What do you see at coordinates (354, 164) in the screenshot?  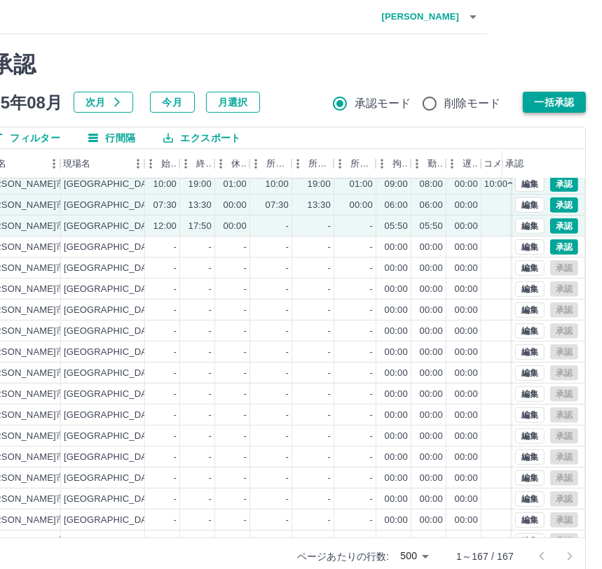 I see `div: 所定休憩` at bounding box center [354, 164].